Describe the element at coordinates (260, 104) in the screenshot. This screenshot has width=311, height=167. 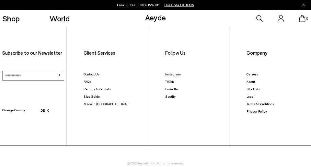
I see `a: Terms & Conditions` at that location.